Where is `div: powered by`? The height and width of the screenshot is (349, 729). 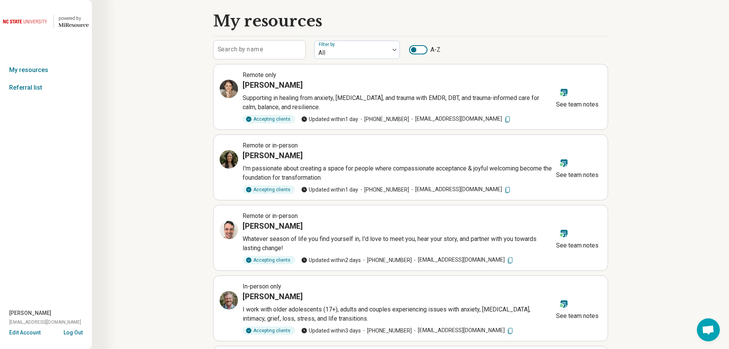
div: powered by is located at coordinates (74, 18).